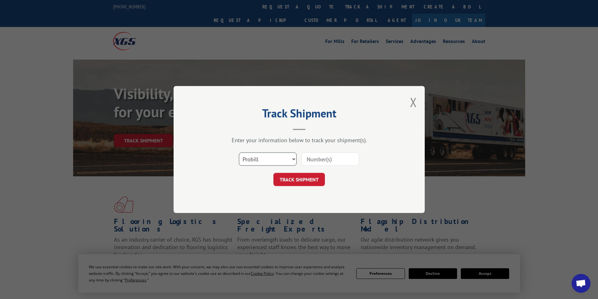 This screenshot has height=299, width=598. What do you see at coordinates (414, 102) in the screenshot?
I see `button: Close modal` at bounding box center [414, 102].